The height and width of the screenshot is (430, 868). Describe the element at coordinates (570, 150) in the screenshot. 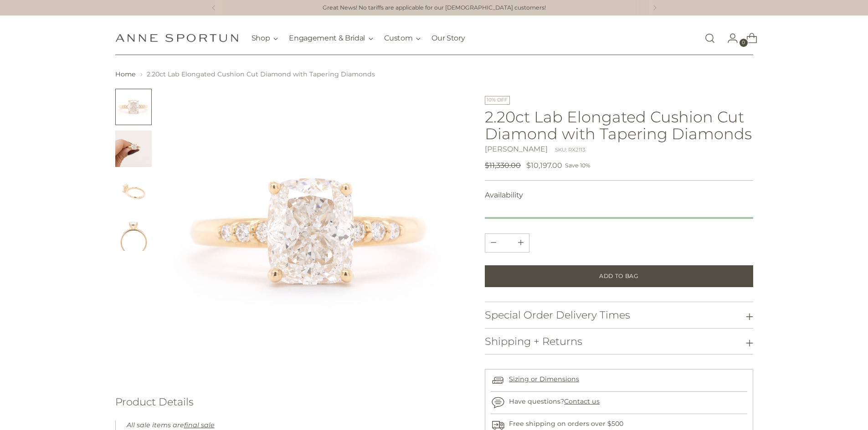

I see `div: SKU: RX2113` at that location.